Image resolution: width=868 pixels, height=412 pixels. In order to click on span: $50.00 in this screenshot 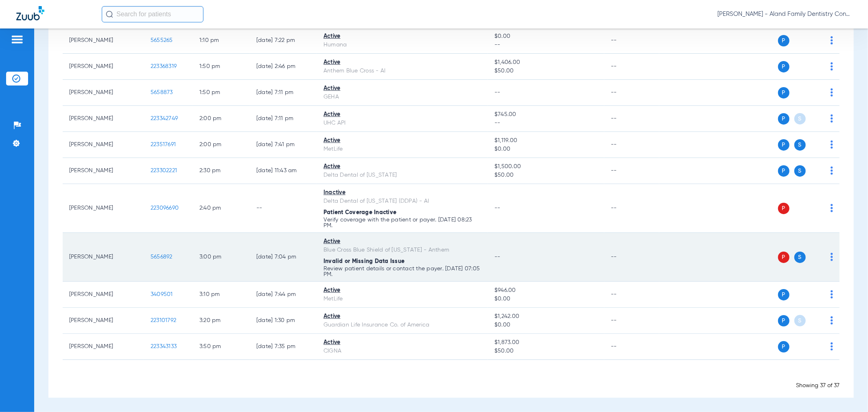, I will do `click(546, 175)`.